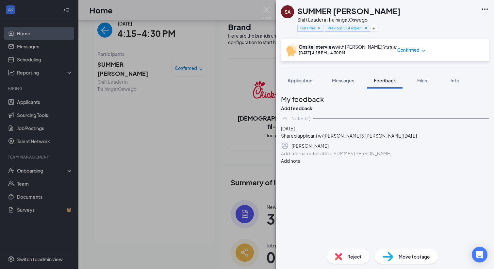 Image resolution: width=494 pixels, height=269 pixels. I want to click on svg: ChevronUp, so click(285, 118).